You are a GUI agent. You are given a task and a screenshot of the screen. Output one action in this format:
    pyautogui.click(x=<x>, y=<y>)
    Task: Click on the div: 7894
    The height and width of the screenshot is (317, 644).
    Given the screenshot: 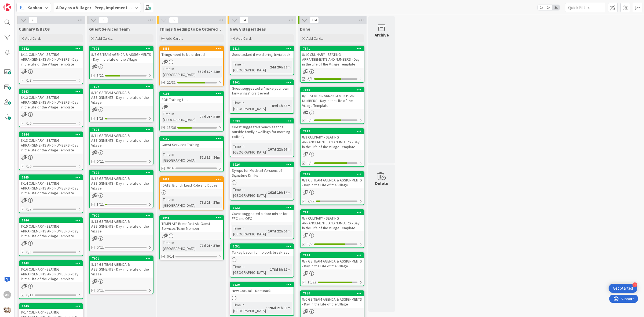 What is the action you would take?
    pyautogui.click(x=334, y=256)
    